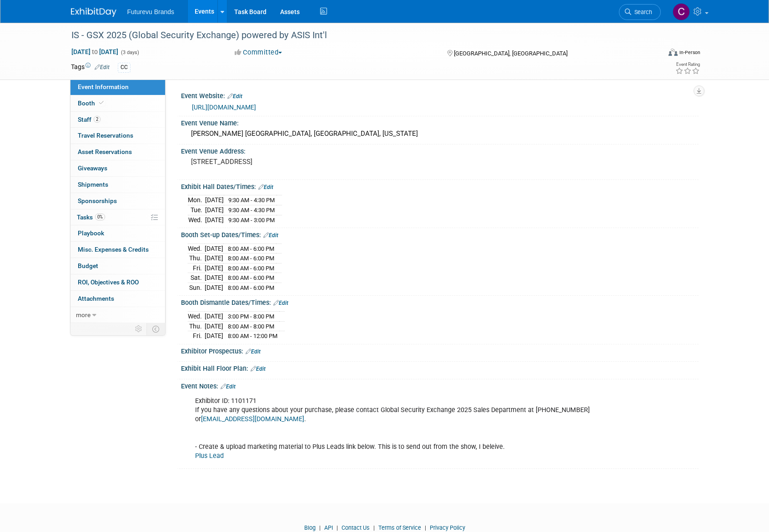  Describe the element at coordinates (440, 385) in the screenshot. I see `div: Event Notes:` at that location.